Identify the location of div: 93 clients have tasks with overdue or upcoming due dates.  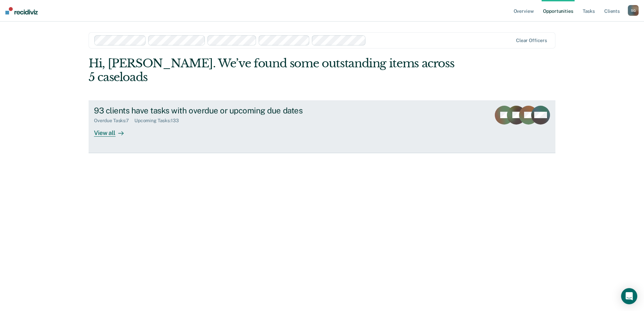
(212, 110).